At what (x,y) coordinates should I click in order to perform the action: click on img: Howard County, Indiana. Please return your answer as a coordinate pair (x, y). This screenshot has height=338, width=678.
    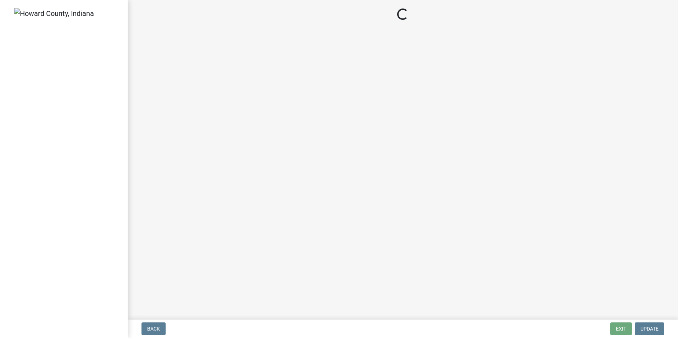
    Looking at the image, I should click on (54, 13).